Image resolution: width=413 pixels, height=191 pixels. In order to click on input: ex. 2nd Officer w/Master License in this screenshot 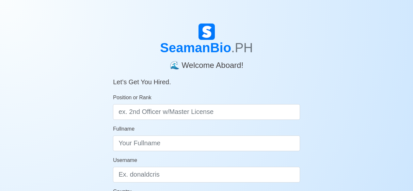, I will do `click(206, 112)`.